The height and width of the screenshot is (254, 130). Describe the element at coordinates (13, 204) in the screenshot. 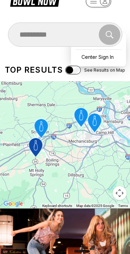

I see `img: Google` at that location.